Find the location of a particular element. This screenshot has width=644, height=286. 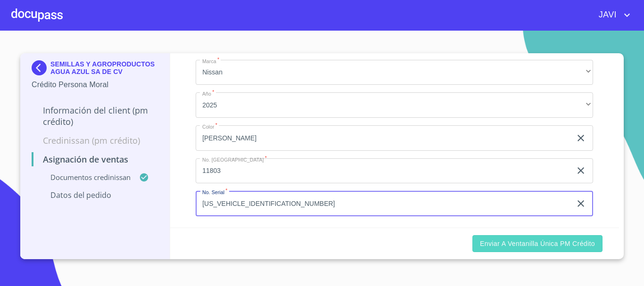

p: Documentos CrediNissan is located at coordinates (85, 177).